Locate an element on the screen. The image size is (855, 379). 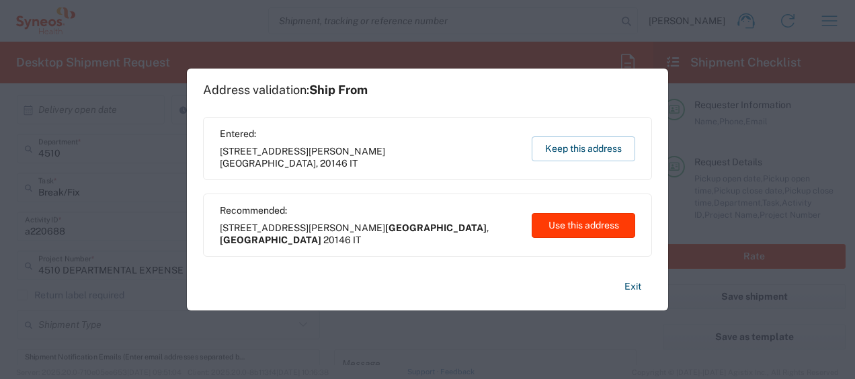
button: Keep this address is located at coordinates (584, 149).